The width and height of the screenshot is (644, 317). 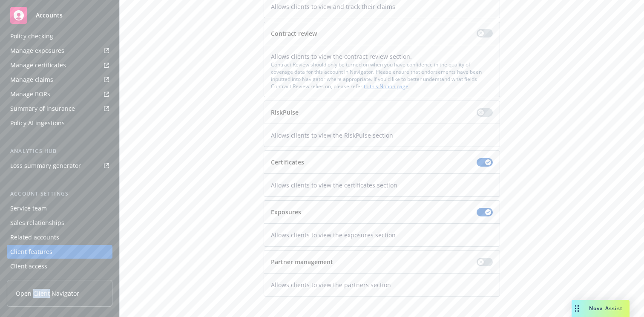 I want to click on strong: Partner management, so click(x=302, y=262).